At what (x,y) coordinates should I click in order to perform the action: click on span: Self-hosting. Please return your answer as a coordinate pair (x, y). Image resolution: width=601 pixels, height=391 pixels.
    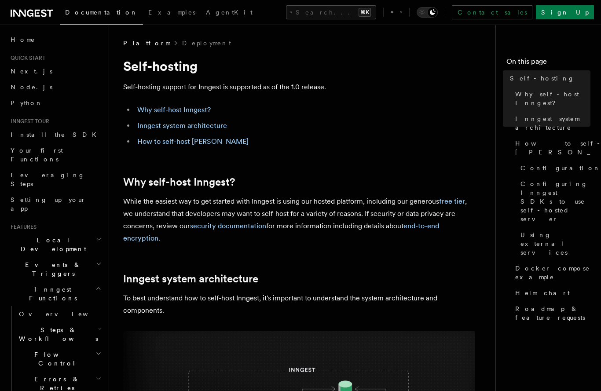
    Looking at the image, I should click on (542, 78).